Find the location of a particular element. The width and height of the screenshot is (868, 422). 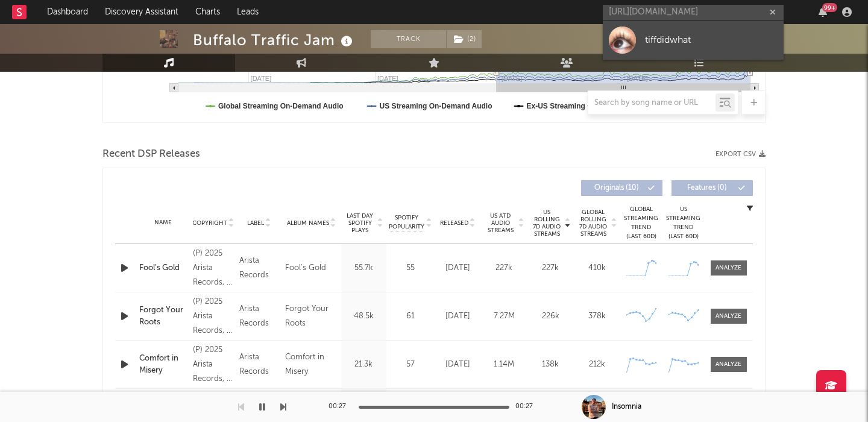

div: Name is located at coordinates (163, 222).